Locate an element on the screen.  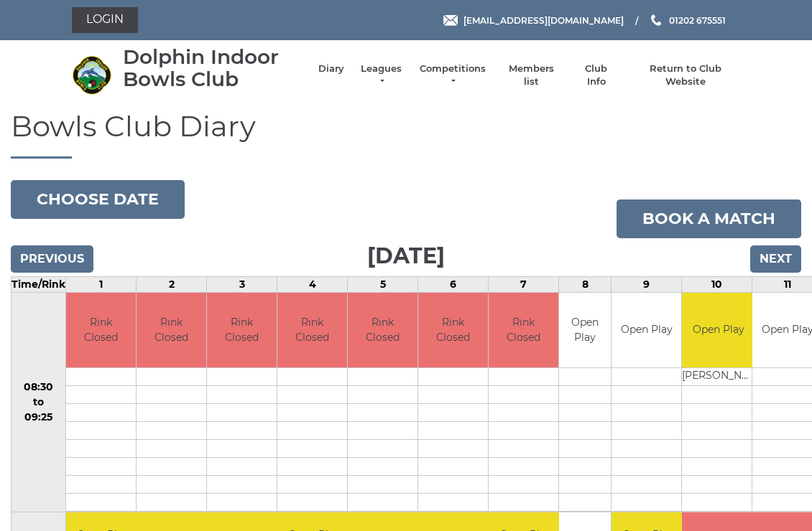
td: 1 is located at coordinates (102, 284).